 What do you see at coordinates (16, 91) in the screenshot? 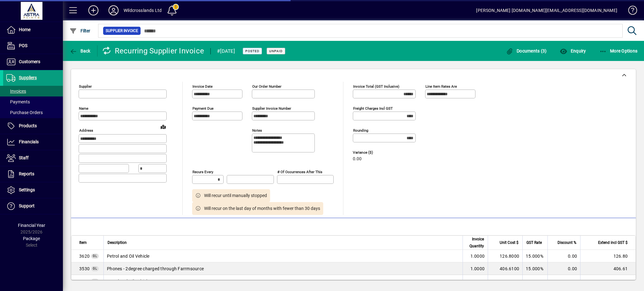
I see `span: Invoices` at bounding box center [16, 91].